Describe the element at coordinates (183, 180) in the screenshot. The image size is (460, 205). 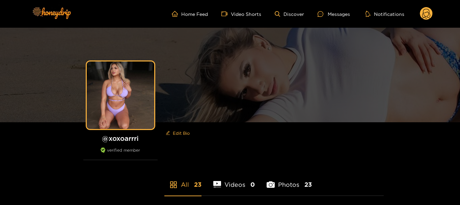
I see `li: All` at that location.